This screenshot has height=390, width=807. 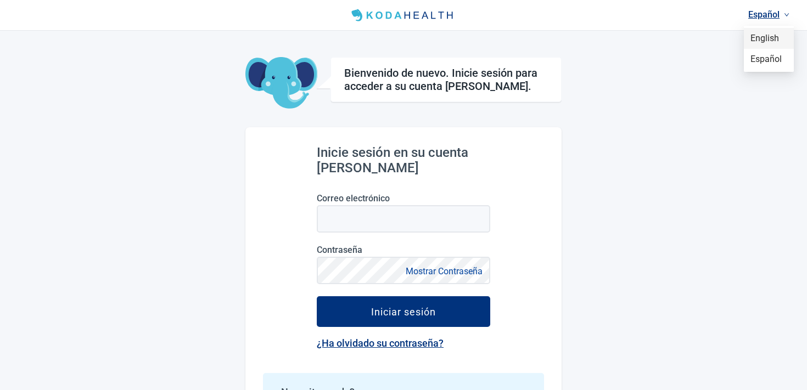 What do you see at coordinates (403, 198) in the screenshot?
I see `label: Correo electrónico` at bounding box center [403, 198].